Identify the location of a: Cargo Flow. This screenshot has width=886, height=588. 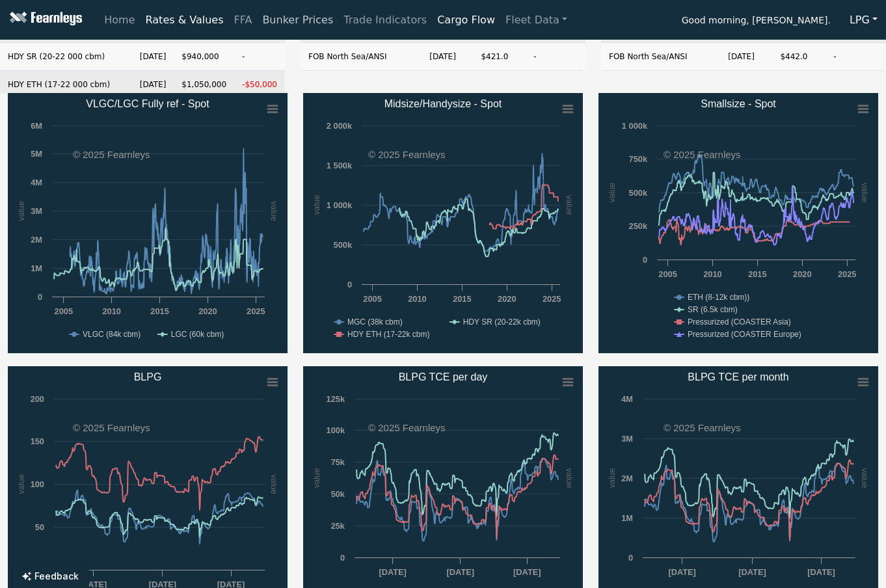
(466, 20).